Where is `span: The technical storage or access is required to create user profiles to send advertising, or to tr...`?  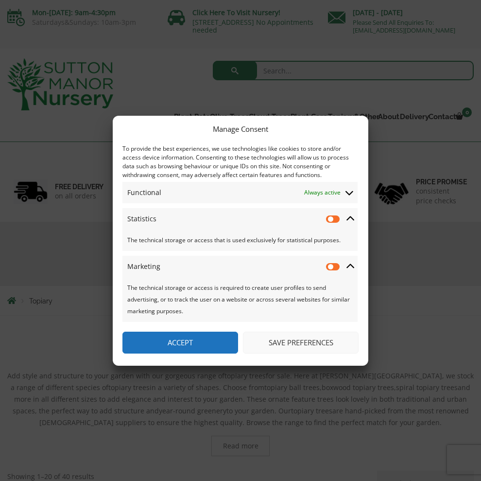 span: The technical storage or access is required to create user profiles to send advertising, or to tr... is located at coordinates (239, 299).